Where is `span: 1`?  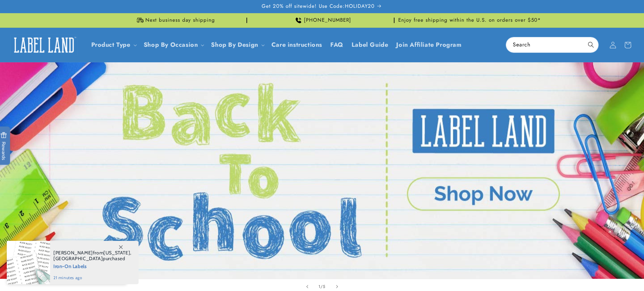
span: 1 is located at coordinates (319, 287).